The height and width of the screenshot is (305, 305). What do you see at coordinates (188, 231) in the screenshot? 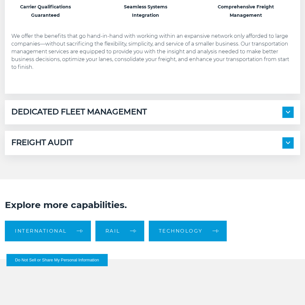
I see `a: Technology arrow arrow` at bounding box center [188, 231].